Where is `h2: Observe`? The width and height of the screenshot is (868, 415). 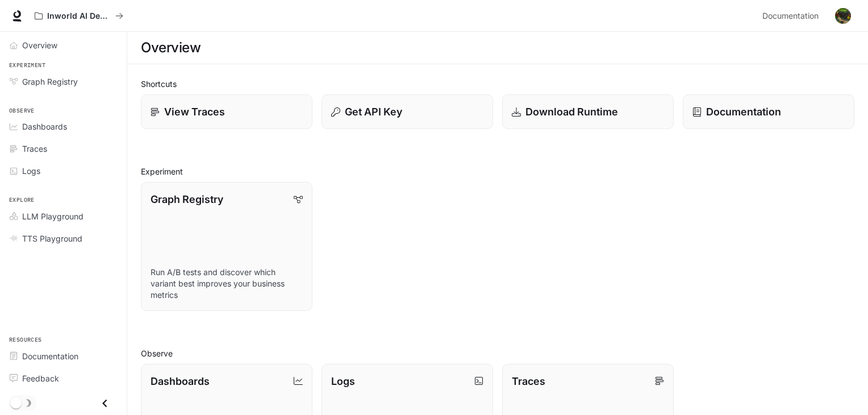 h2: Observe is located at coordinates (498, 353).